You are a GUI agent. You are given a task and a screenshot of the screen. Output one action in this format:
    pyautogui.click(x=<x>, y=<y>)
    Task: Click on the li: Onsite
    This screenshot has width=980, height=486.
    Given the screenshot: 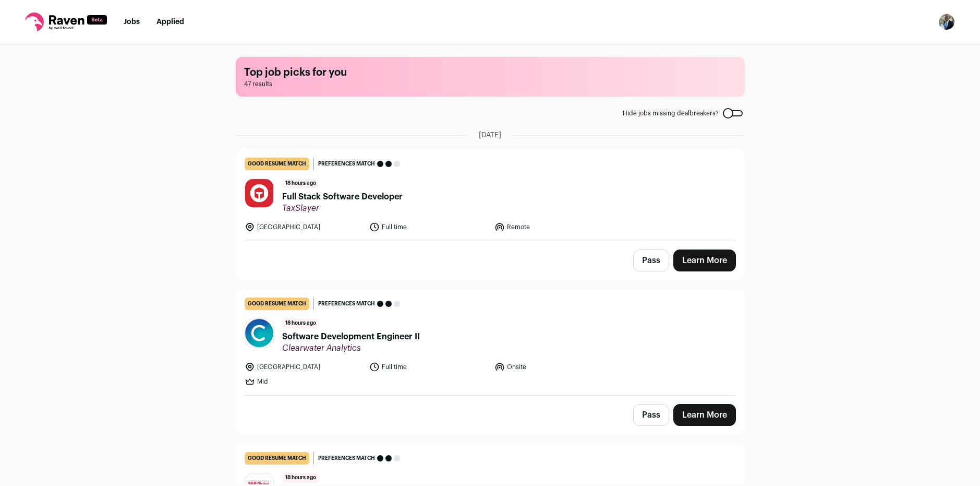 What is the action you would take?
    pyautogui.click(x=554, y=367)
    